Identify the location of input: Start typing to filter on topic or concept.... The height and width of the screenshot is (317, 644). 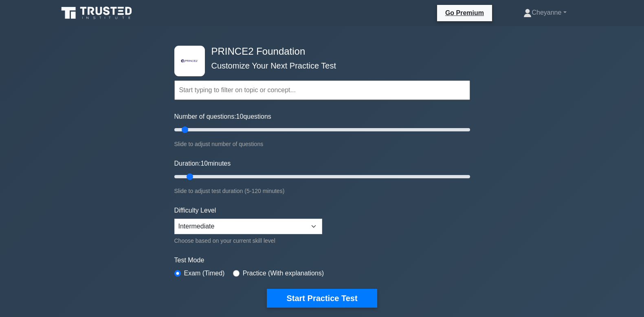
(322, 90).